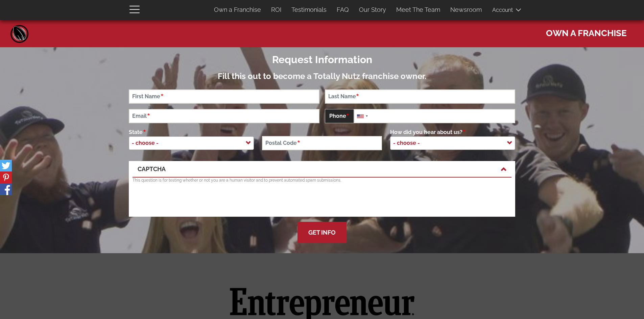  I want to click on button: Get Info, so click(322, 232).